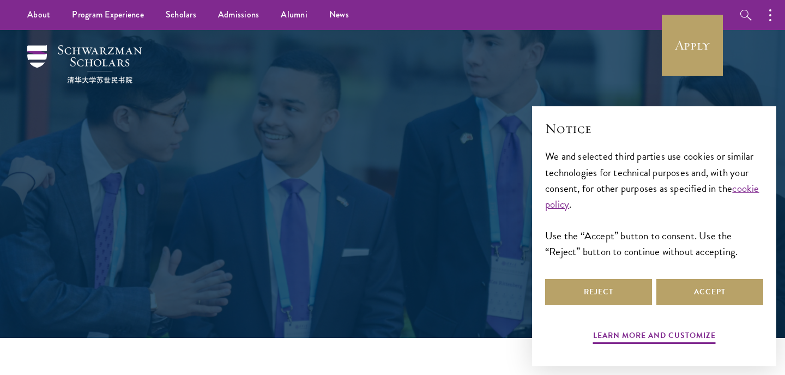 Image resolution: width=785 pixels, height=375 pixels. What do you see at coordinates (710, 292) in the screenshot?
I see `button: Accept` at bounding box center [710, 292].